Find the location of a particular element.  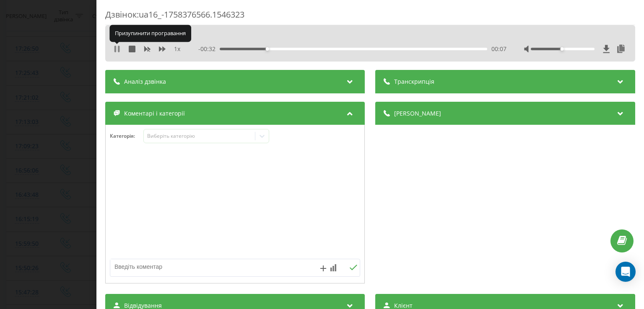

div: Призупинити програвання is located at coordinates (150, 34).